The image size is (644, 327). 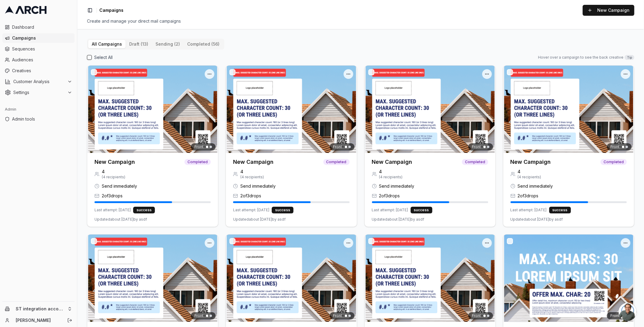 What do you see at coordinates (39, 60) in the screenshot?
I see `a: Audiences` at bounding box center [39, 60].